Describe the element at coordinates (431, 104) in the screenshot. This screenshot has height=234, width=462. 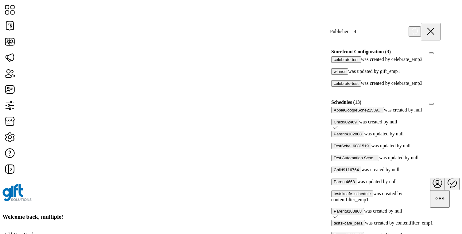
I see `button: Schedules (13)` at that location.